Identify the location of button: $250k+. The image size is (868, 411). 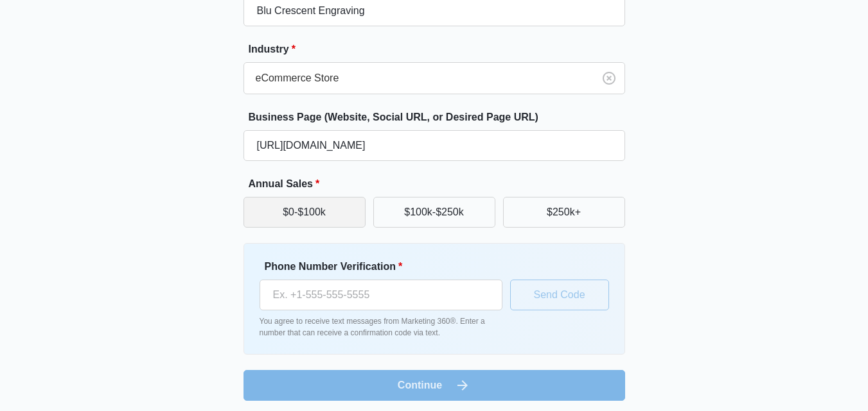
(564, 213).